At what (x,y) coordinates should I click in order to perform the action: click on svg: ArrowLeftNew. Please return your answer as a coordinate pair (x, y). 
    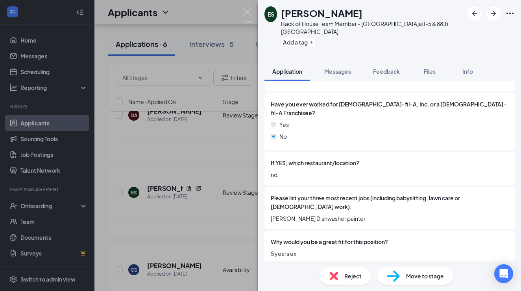
    Looking at the image, I should click on (475, 13).